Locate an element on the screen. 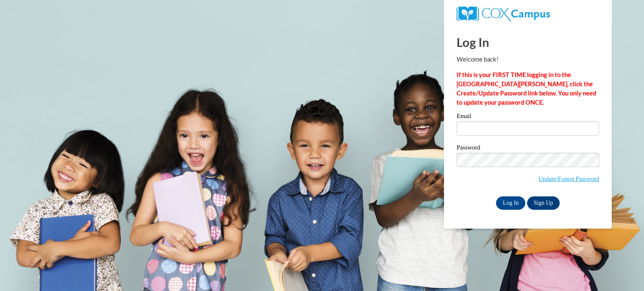 The width and height of the screenshot is (644, 291). input: Log In is located at coordinates (511, 203).